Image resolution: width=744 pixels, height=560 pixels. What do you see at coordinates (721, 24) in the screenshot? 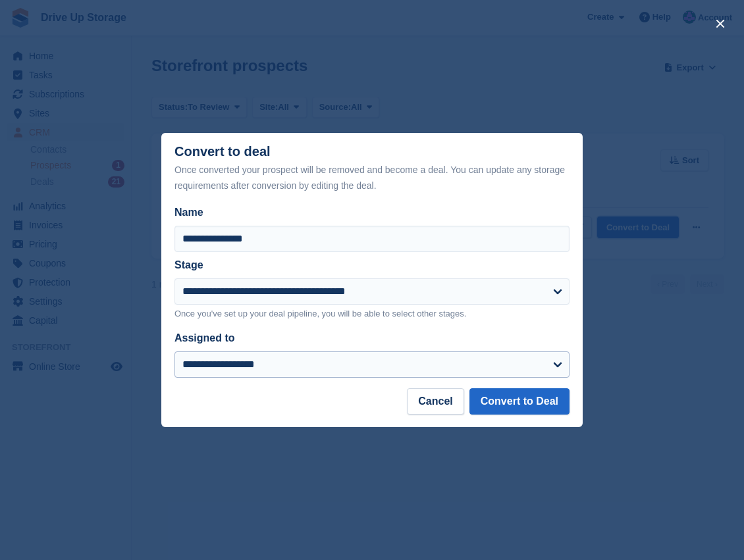
I see `button: close` at bounding box center [721, 24].